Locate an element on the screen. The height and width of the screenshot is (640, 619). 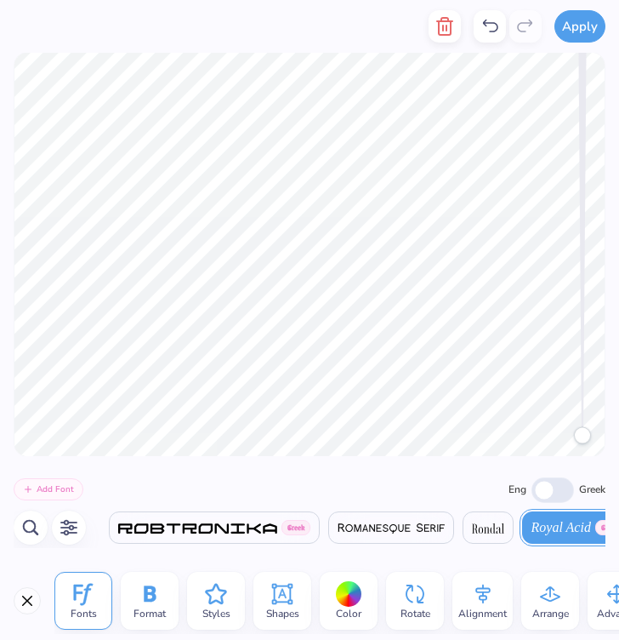
button: Close is located at coordinates (27, 601).